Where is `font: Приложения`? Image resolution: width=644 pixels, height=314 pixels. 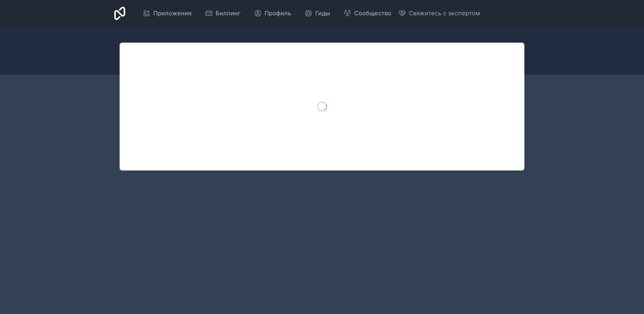 font: Приложения is located at coordinates (172, 13).